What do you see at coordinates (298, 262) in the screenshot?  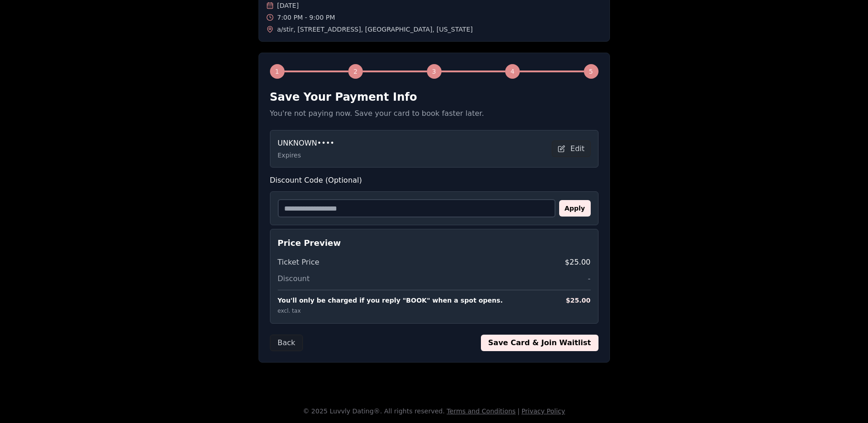 I see `span: Ticket Price` at bounding box center [298, 262].